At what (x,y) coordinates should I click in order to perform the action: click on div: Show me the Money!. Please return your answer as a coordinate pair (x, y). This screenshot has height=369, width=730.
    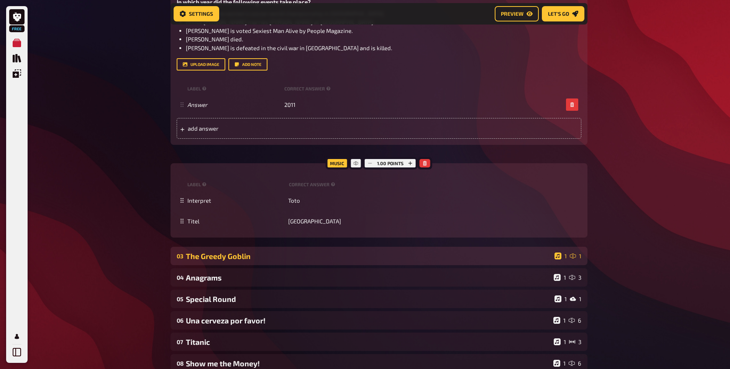
    Looking at the image, I should click on (368, 364).